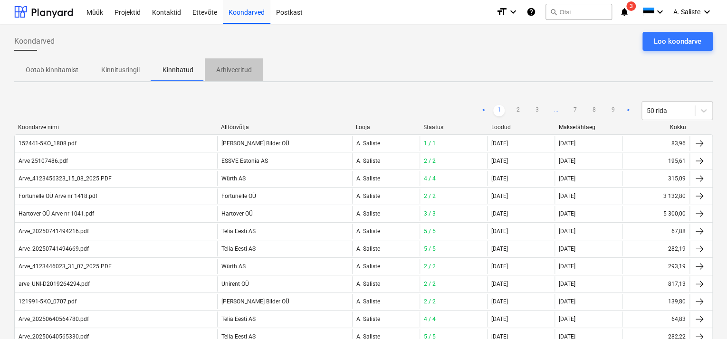  What do you see at coordinates (429, 143) in the screenshot?
I see `span: 1 / 1` at bounding box center [429, 143].